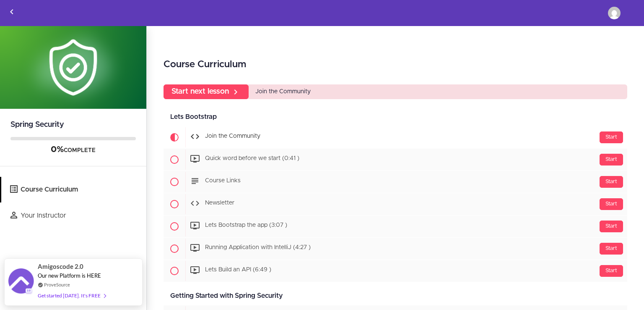 Image resolution: width=644 pixels, height=310 pixels. What do you see at coordinates (57, 284) in the screenshot?
I see `a: ProveSource` at bounding box center [57, 284].